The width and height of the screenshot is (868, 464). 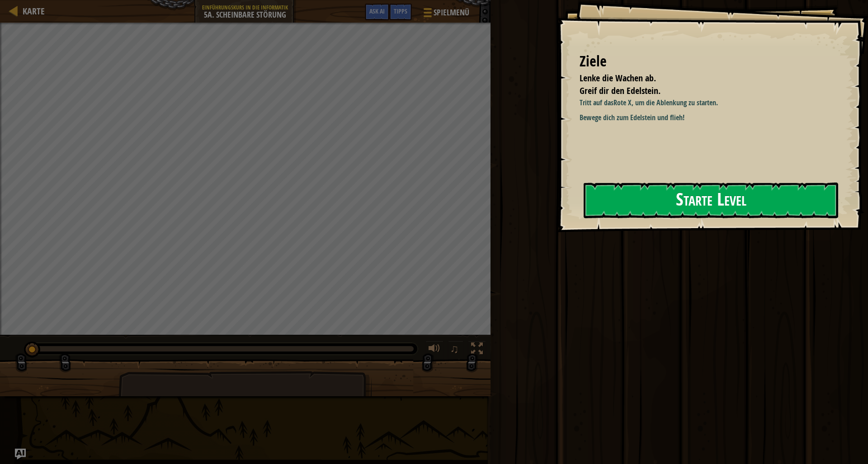 I want to click on li: Lenke die Wachen ab., so click(x=702, y=78).